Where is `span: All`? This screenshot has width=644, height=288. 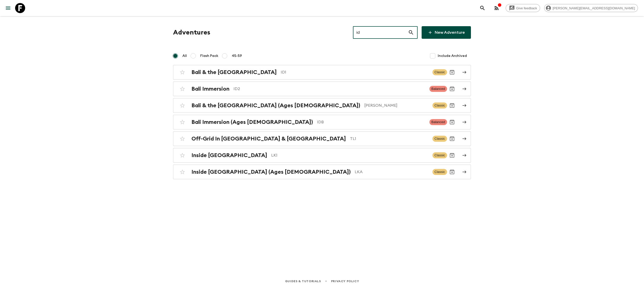 span: All is located at coordinates (185, 56).